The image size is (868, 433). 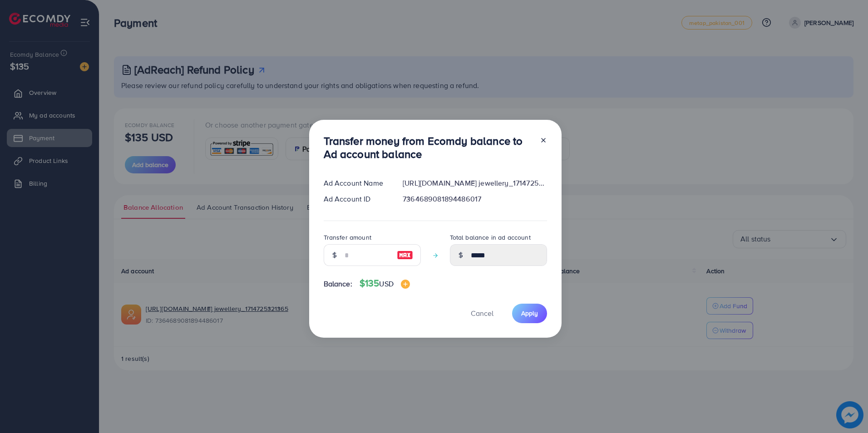 I want to click on span: Apply, so click(x=529, y=313).